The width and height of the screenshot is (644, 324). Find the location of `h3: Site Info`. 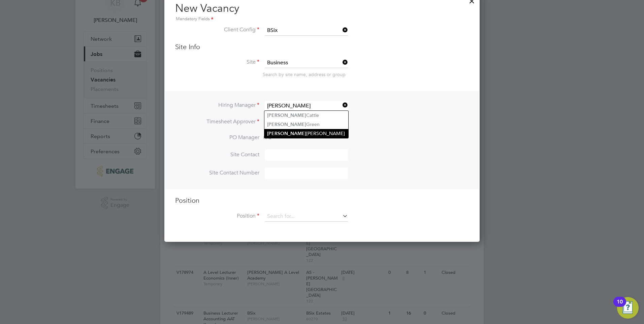

h3: Site Info is located at coordinates (322, 47).